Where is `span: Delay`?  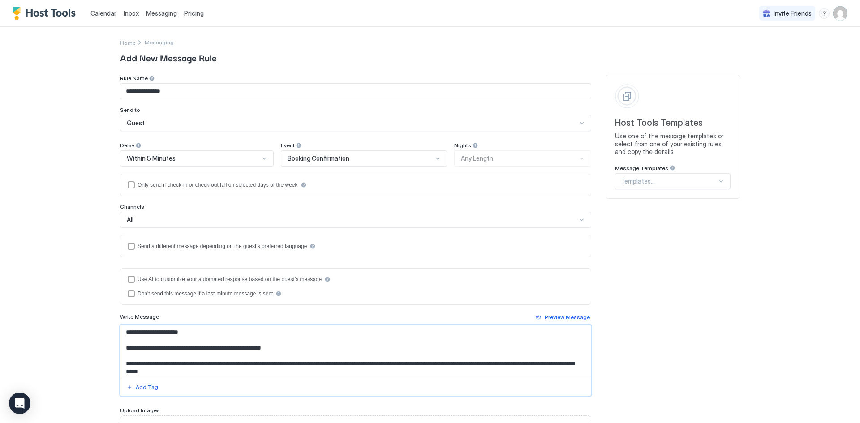 span: Delay is located at coordinates (127, 145).